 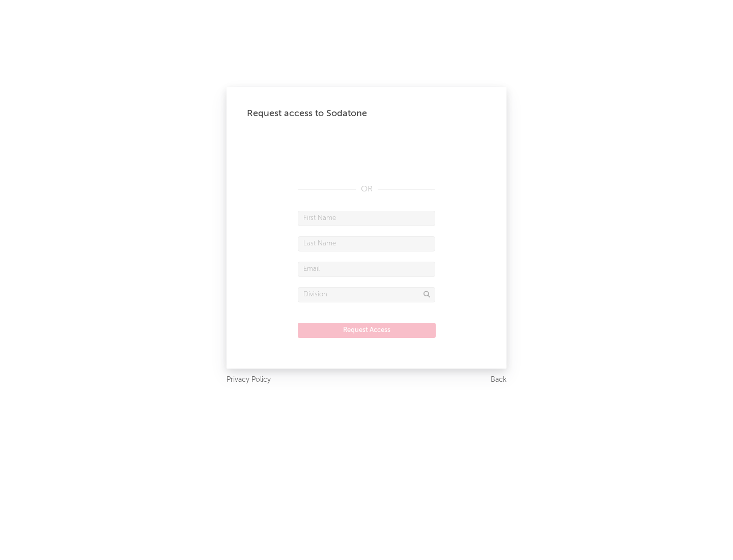 I want to click on div: Request access to Sodatone, so click(x=366, y=114).